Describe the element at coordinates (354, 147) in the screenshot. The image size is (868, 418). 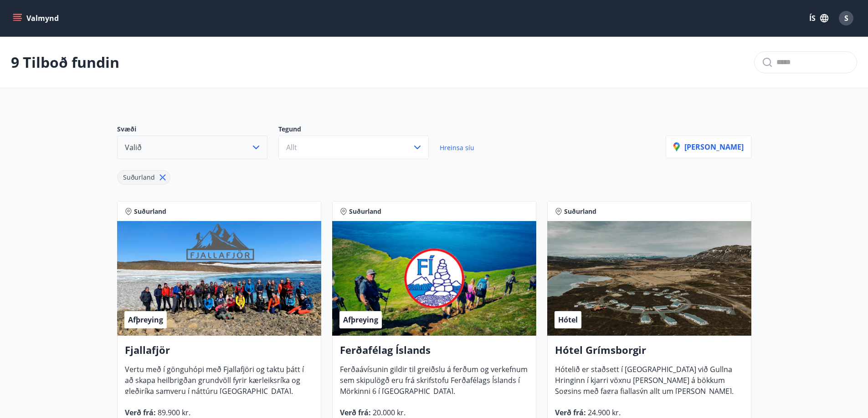
I see `button: Allt` at that location.